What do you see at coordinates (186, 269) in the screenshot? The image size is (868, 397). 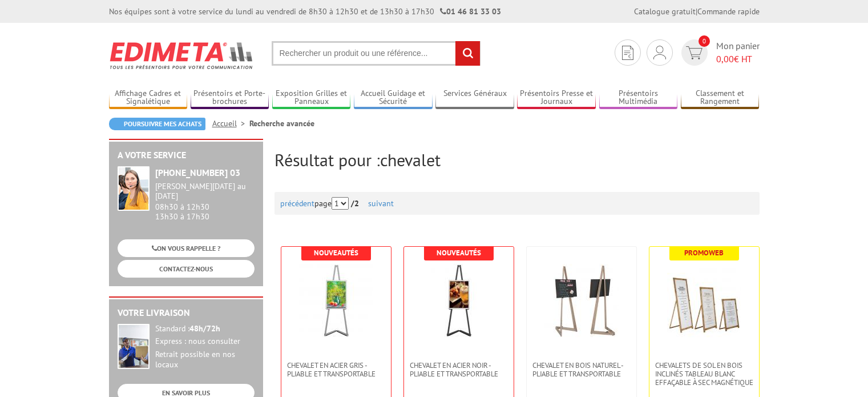 I see `a: CONTACTEZ-NOUS` at bounding box center [186, 269].